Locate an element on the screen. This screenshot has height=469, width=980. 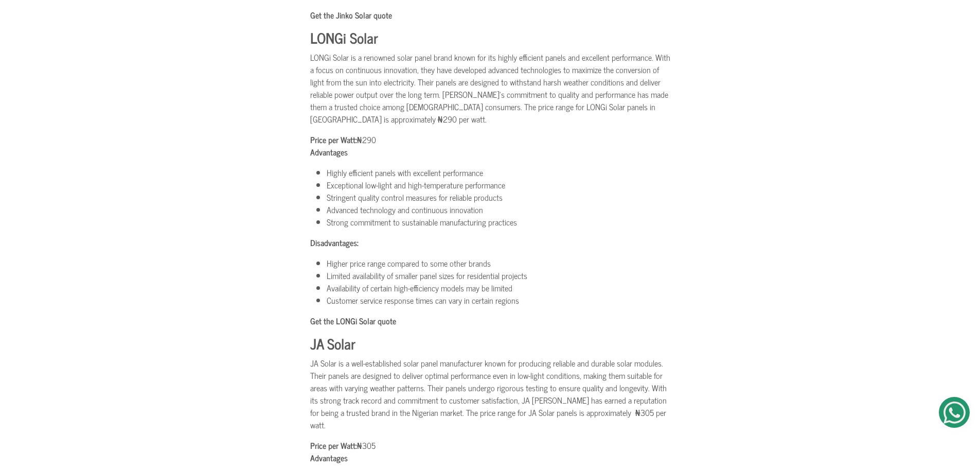
li: Strong commitment to sustainable manufacturing practices is located at coordinates (498, 222).